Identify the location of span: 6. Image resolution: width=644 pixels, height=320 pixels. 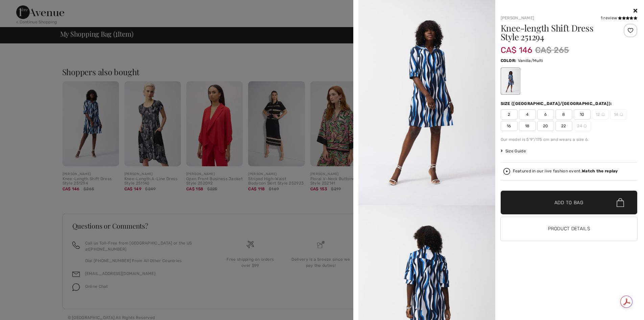
(546, 114).